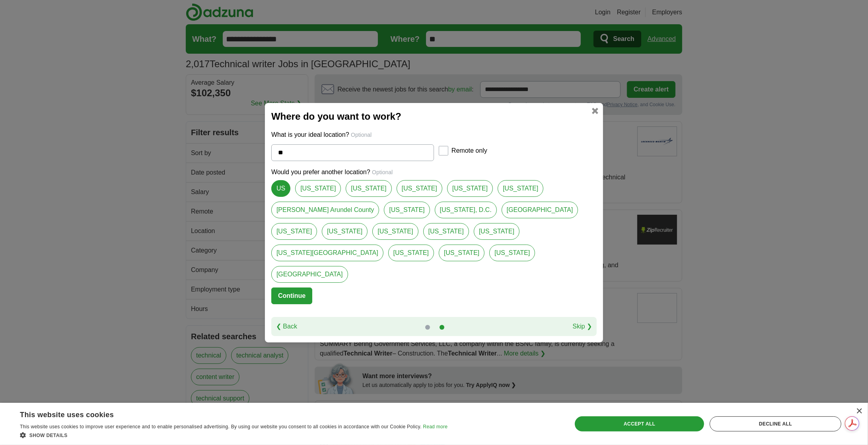 The height and width of the screenshot is (445, 868). I want to click on a: Read more, opens a new window, so click(435, 426).